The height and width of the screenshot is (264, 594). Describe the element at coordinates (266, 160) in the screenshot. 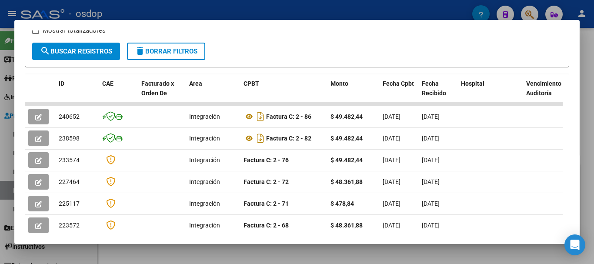

I see `strong: Factura C: 2 - 76` at that location.